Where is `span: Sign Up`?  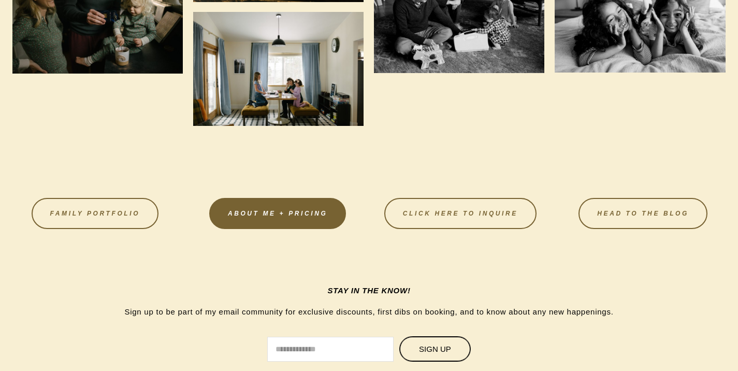
span: Sign Up is located at coordinates (435, 348).